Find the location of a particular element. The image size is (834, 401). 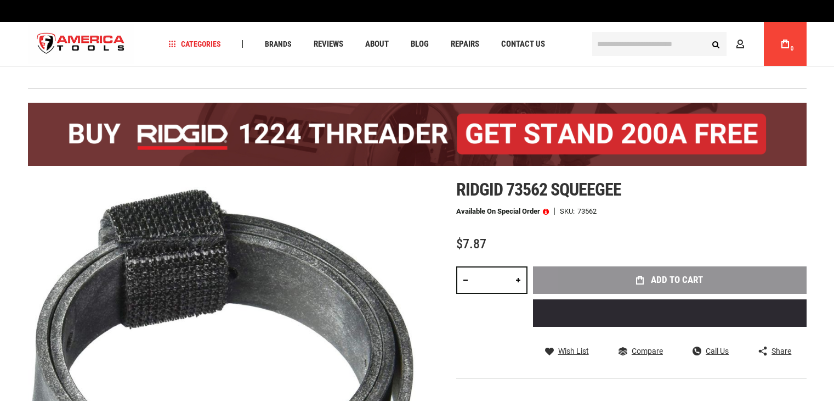

span: Wish List is located at coordinates (574, 351).